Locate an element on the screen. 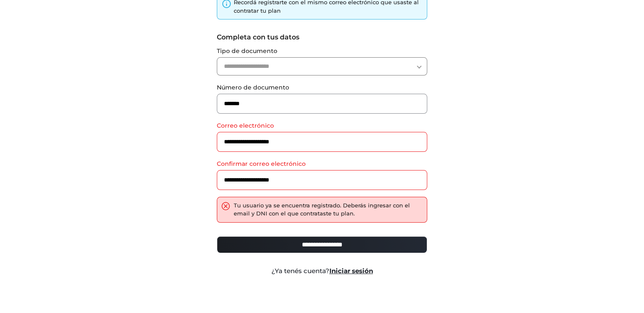 This screenshot has height=313, width=644. label: Completa con tus datos is located at coordinates (322, 37).